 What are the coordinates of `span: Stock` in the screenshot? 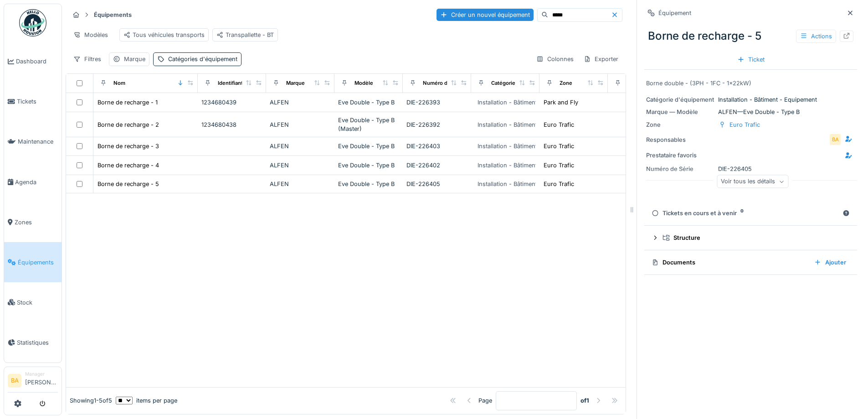 It's located at (37, 302).